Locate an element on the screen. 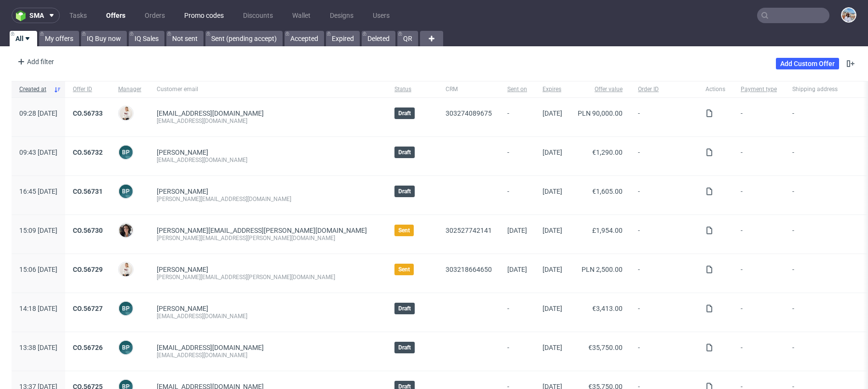 The height and width of the screenshot is (389, 868). a: Designs is located at coordinates (342, 15).